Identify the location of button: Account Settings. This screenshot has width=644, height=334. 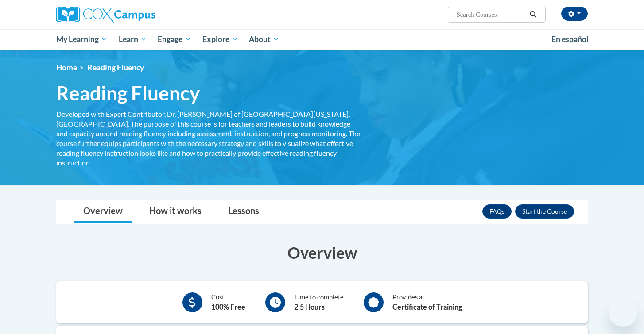
(575, 13).